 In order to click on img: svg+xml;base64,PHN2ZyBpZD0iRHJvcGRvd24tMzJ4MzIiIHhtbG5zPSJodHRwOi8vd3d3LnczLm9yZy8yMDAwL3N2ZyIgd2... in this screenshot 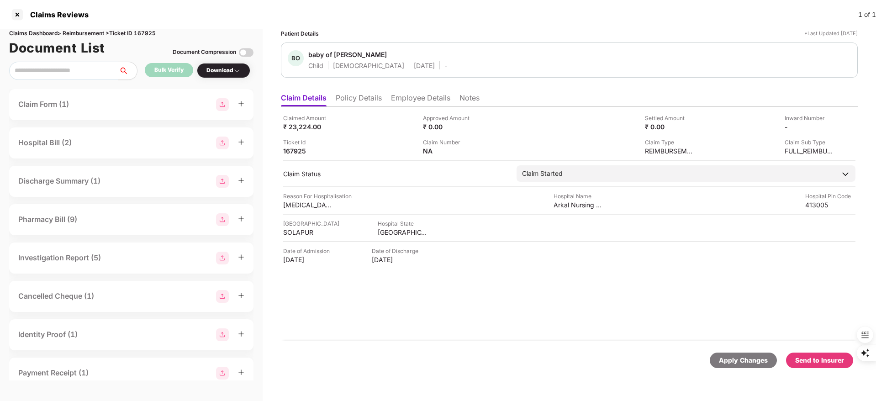, I will do `click(237, 71)`.